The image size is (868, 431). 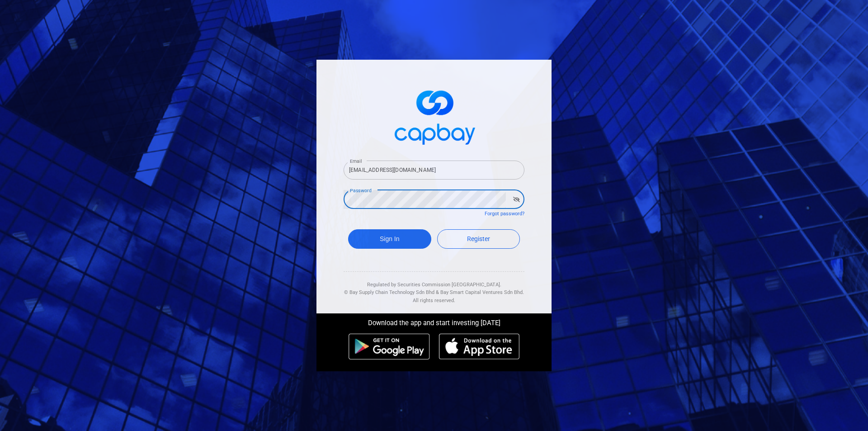 What do you see at coordinates (389, 292) in the screenshot?
I see `span: © Bay Supply Chain Technology Sdn Bhd` at bounding box center [389, 292].